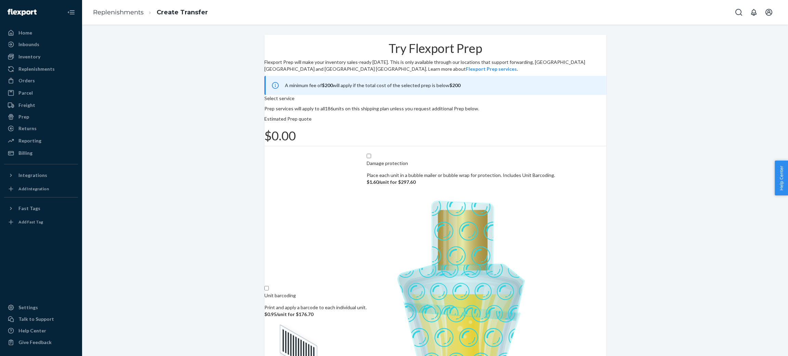 Image resolution: width=788 pixels, height=356 pixels. Describe the element at coordinates (27, 81) in the screenshot. I see `div: Orders` at that location.